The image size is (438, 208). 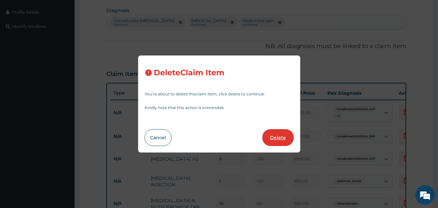 I want to click on p: Kindly note that this action is irreversible, so click(x=219, y=108).